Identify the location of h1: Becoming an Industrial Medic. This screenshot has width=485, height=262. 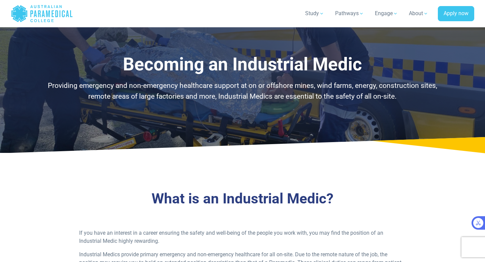
(243, 64).